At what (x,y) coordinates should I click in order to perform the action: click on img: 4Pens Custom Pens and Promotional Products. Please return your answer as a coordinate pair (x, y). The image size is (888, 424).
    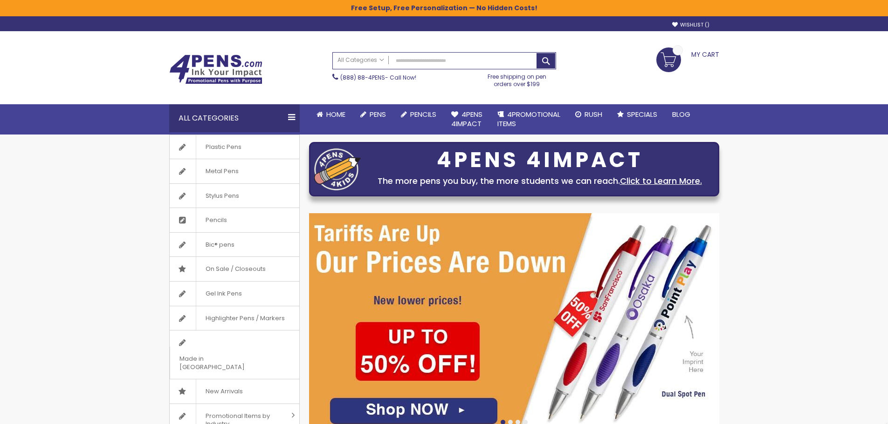
    Looking at the image, I should click on (216, 69).